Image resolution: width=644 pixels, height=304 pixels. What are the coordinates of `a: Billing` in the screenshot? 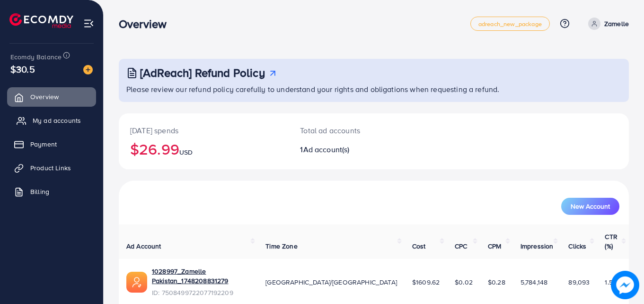 It's located at (52, 191).